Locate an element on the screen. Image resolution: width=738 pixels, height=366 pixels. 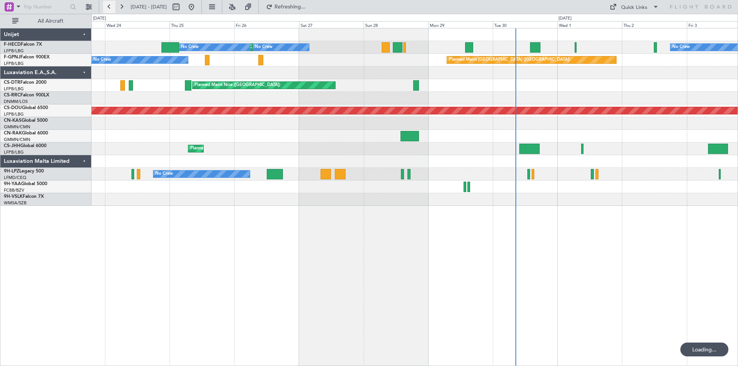
span: 9H-YAA is located at coordinates (12, 184).